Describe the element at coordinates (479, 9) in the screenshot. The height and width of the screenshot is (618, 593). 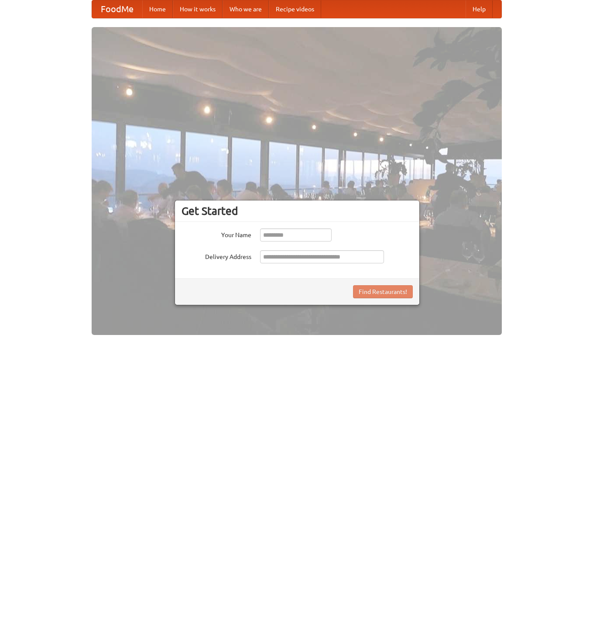
I see `a: Help` at that location.